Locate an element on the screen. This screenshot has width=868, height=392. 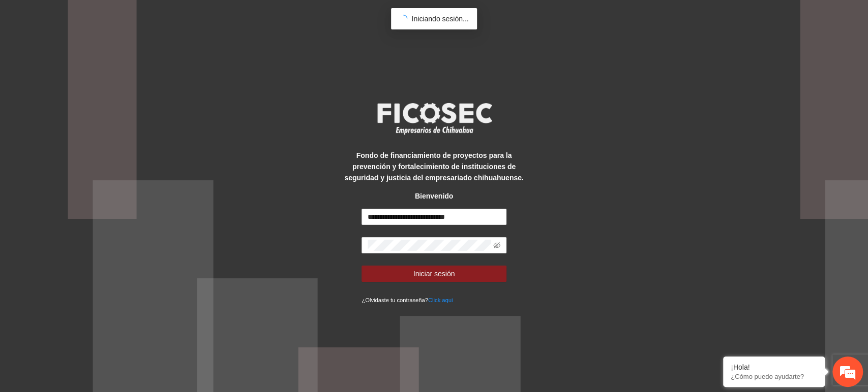
span: loading is located at coordinates (404, 19).